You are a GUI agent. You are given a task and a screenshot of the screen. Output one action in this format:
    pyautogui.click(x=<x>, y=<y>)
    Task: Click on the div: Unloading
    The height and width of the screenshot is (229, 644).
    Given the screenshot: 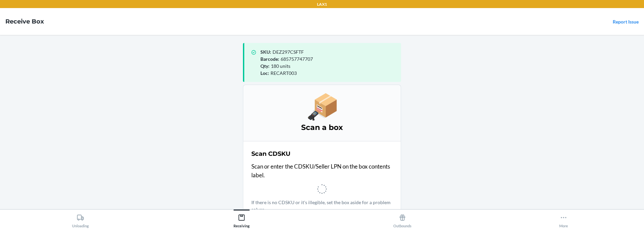 What is the action you would take?
    pyautogui.click(x=80, y=220)
    